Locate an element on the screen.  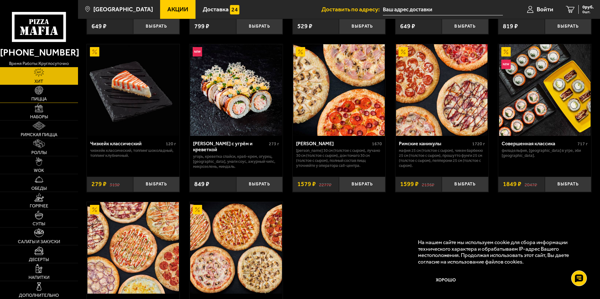
span: 819 ₽ is located at coordinates (511, 26).